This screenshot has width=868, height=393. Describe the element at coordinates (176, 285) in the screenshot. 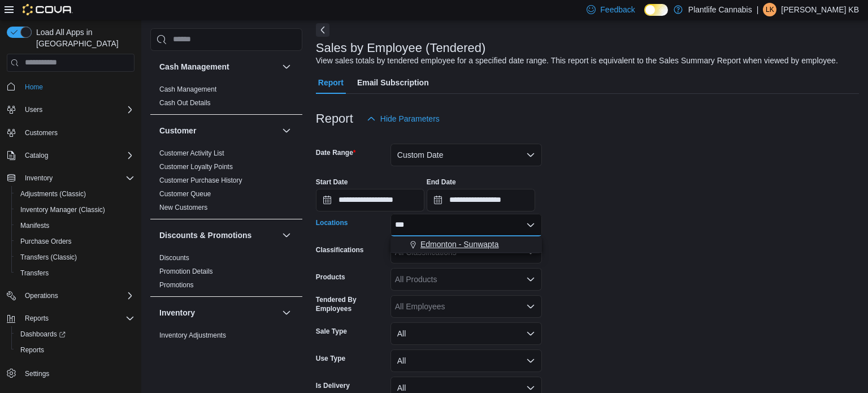

I see `span: Promotions` at that location.